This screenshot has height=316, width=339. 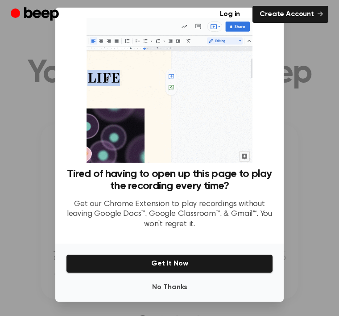 I want to click on p: Get our Chrome Extension to play recordings without leaving Google Docs™, Google Classroom™, & Gm..., so click(x=170, y=214).